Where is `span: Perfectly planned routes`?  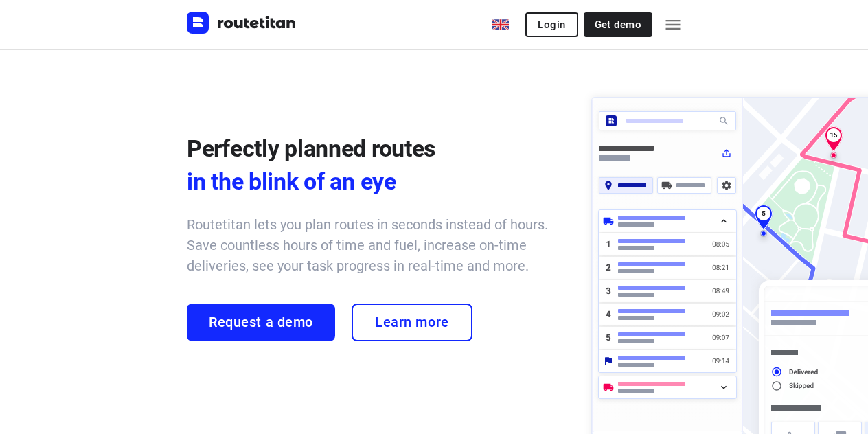
span: Perfectly planned routes is located at coordinates (311, 148).